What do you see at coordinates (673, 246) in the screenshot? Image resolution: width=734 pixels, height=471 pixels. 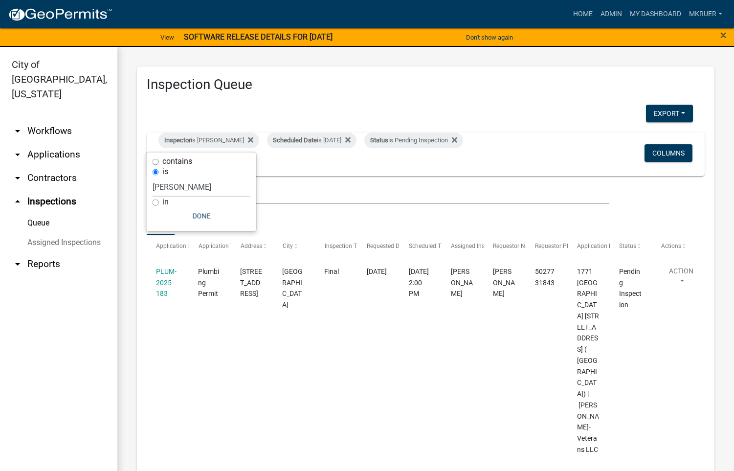 I see `datatable-header-cell: Actions` at bounding box center [673, 246].